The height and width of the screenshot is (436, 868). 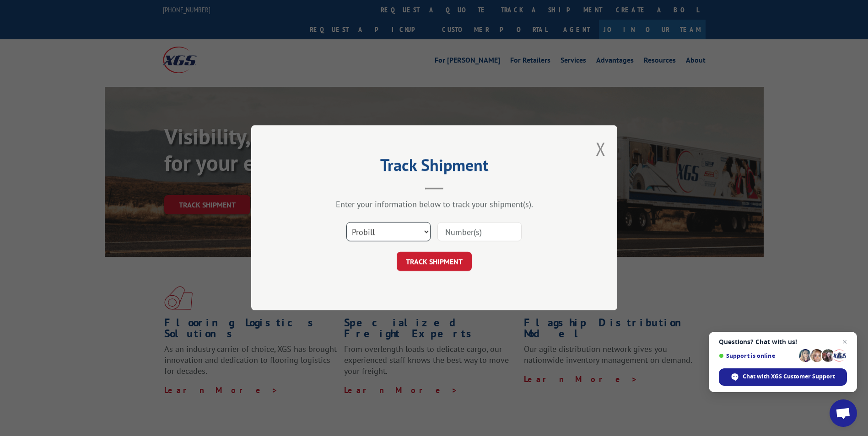 What do you see at coordinates (434, 262) in the screenshot?
I see `button: TRACK SHIPMENT` at bounding box center [434, 262].